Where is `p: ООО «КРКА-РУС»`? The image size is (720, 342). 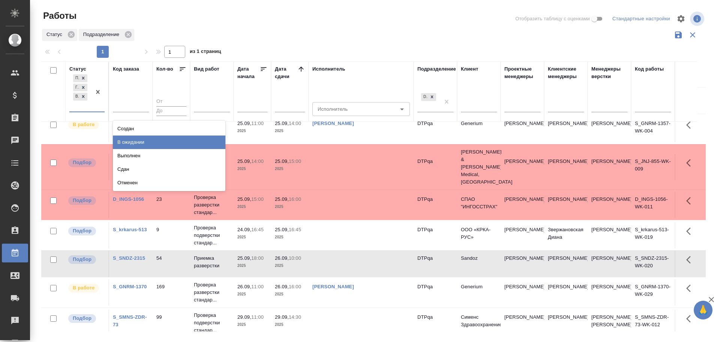
p: ООО «КРКА-РУС» is located at coordinates (479, 233).